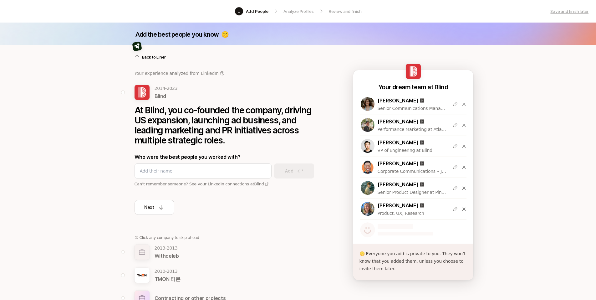  I want to click on img: 1518272423636, so click(367, 146).